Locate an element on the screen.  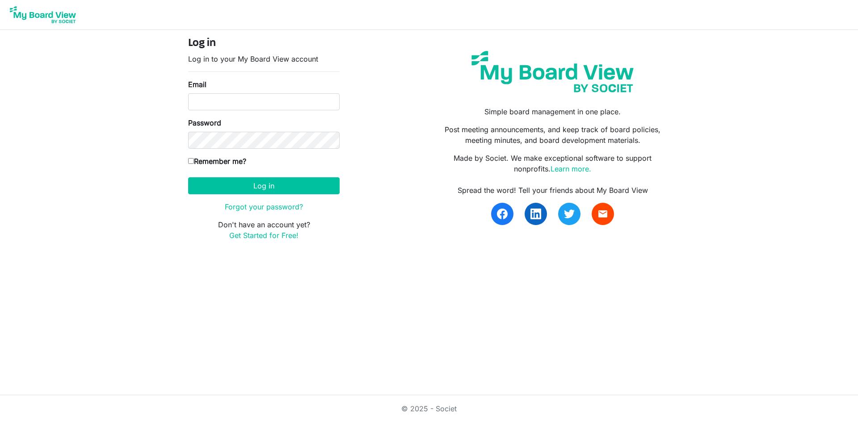
button: Log in is located at coordinates (264, 186).